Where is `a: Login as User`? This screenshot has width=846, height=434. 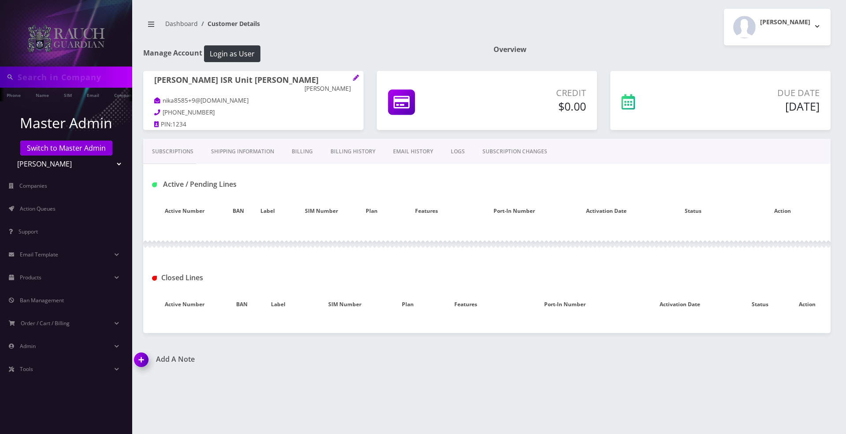
a: Login as User is located at coordinates (231, 53).